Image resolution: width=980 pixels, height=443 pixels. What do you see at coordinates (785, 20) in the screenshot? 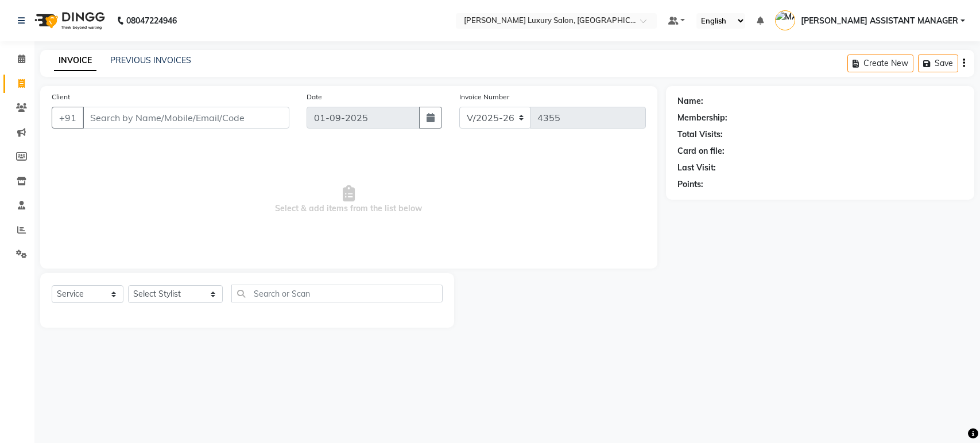
I see `img: MADHAPUR ASSISTANT MANAGER` at bounding box center [785, 20].